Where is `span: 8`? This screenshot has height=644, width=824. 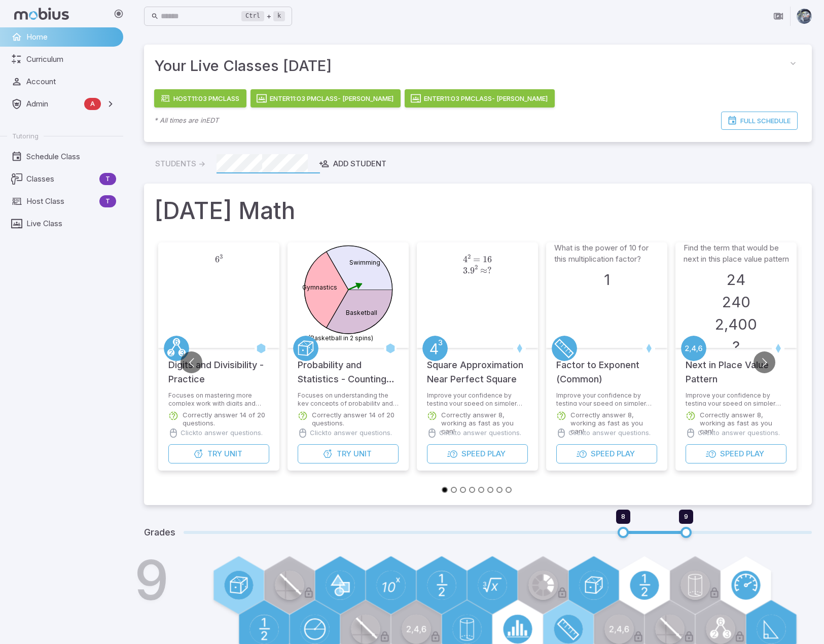 span: 8 is located at coordinates (623, 516).